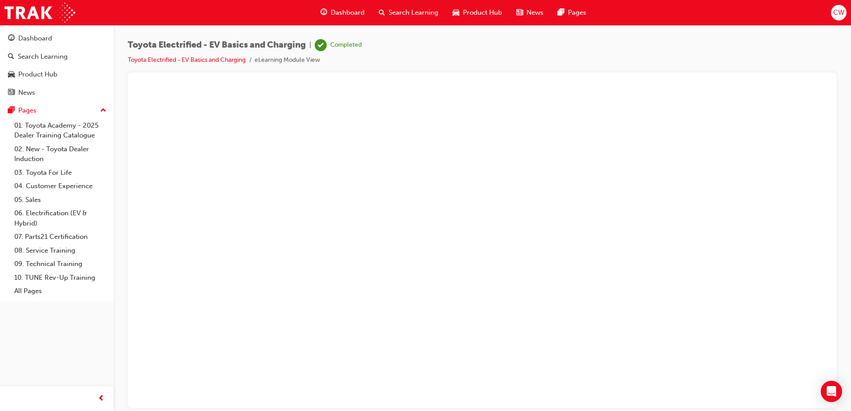 The width and height of the screenshot is (851, 411). What do you see at coordinates (409, 12) in the screenshot?
I see `a: search-iconSearch Learning` at bounding box center [409, 12].